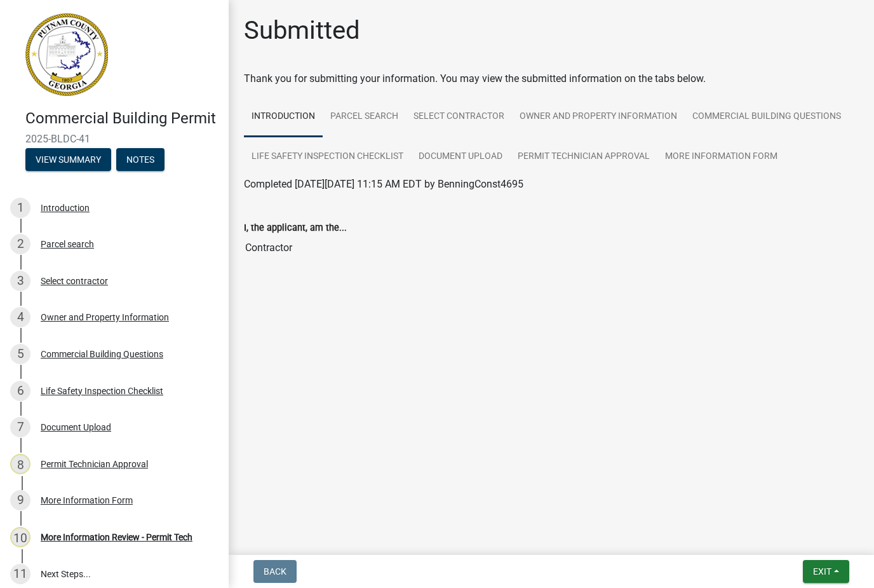 Image resolution: width=874 pixels, height=588 pixels. What do you see at coordinates (598, 117) in the screenshot?
I see `a: Owner and Property Information` at bounding box center [598, 117].